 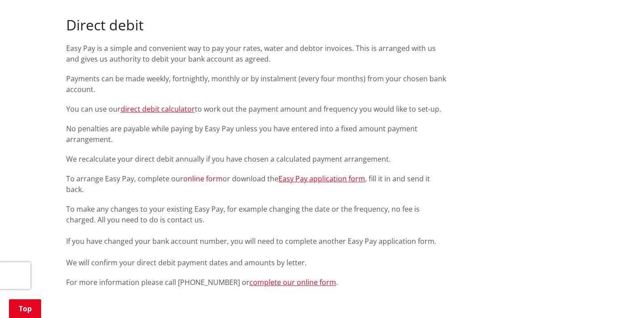 I want to click on a: Top, so click(x=25, y=309).